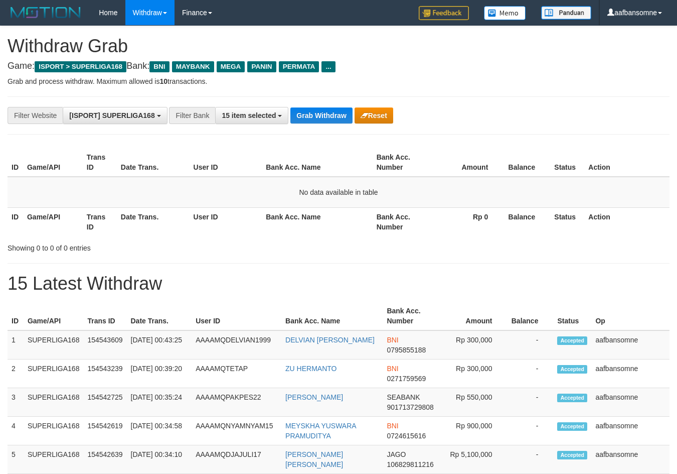 This screenshot has width=677, height=474. I want to click on a: MEYSKHA YUSWARA PRAMUDITYA, so click(321, 430).